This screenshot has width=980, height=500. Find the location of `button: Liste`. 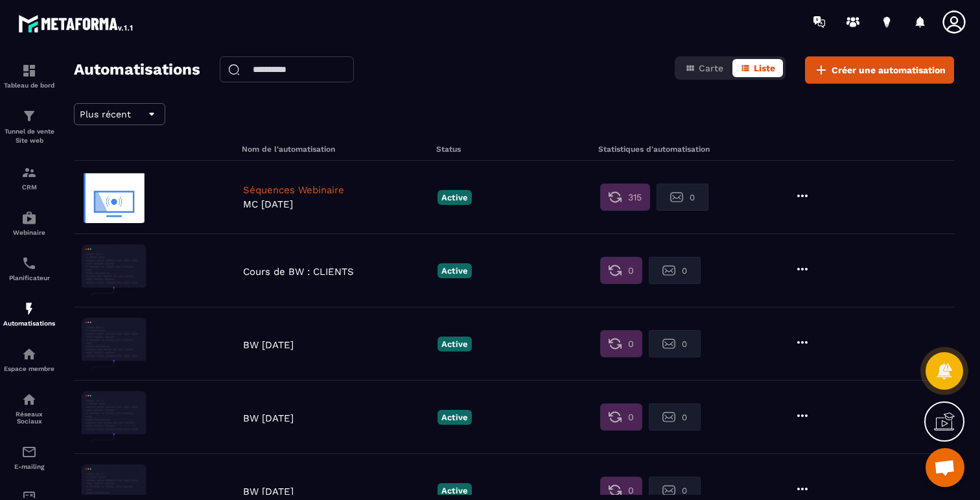

button: Liste is located at coordinates (758, 69).